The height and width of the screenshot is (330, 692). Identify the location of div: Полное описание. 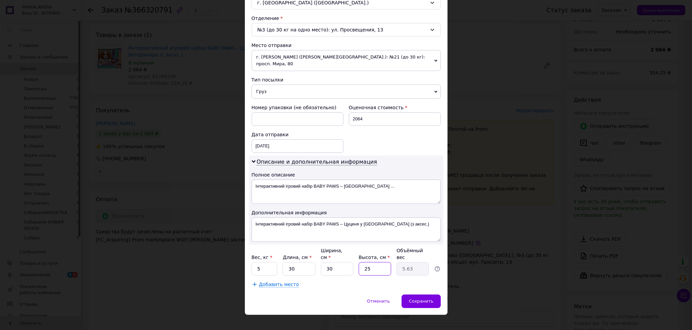
(346, 175).